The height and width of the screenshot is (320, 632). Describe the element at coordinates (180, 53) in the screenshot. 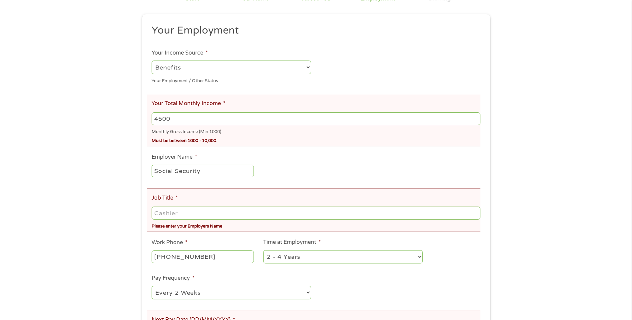

I see `label: Your Income Source` at that location.